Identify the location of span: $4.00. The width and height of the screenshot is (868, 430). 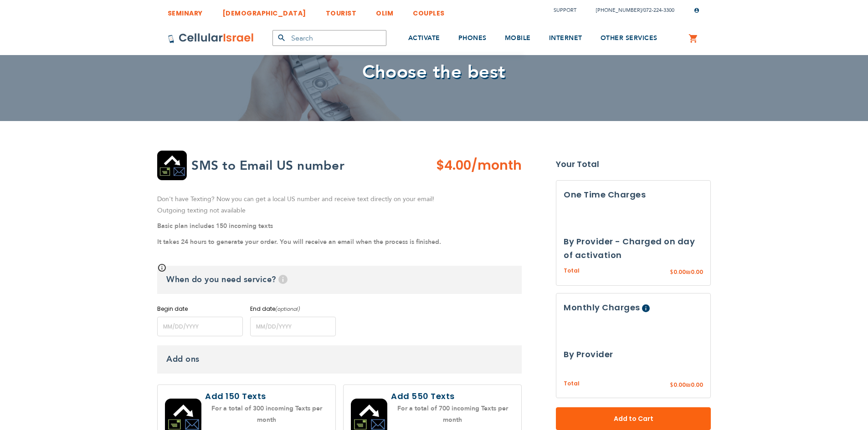
(453, 165).